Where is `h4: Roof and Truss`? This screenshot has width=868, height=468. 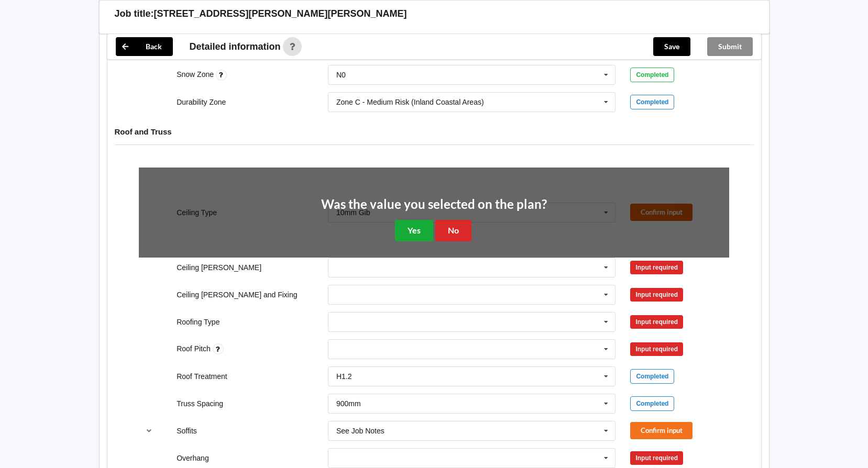
h4: Roof and Truss is located at coordinates (434, 132).